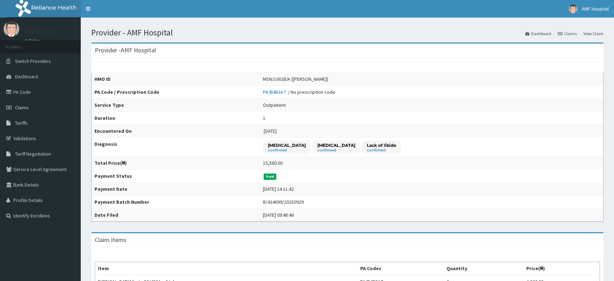 The height and width of the screenshot is (281, 614). What do you see at coordinates (22, 107) in the screenshot?
I see `span: Claims` at bounding box center [22, 107].